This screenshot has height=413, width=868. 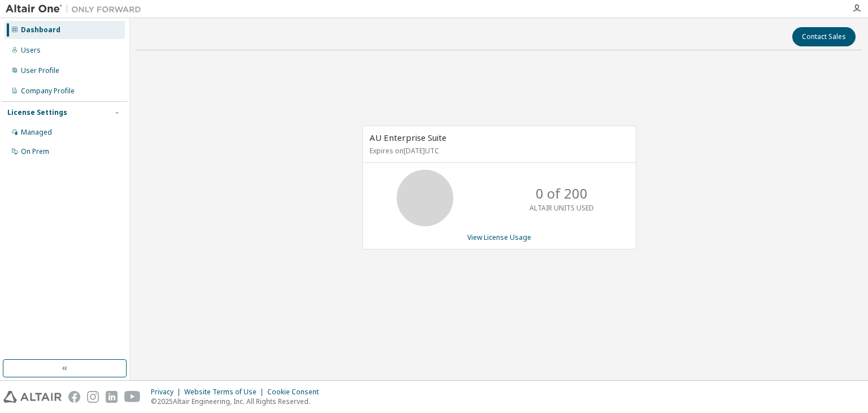 I want to click on img: linkedin.svg, so click(x=111, y=396).